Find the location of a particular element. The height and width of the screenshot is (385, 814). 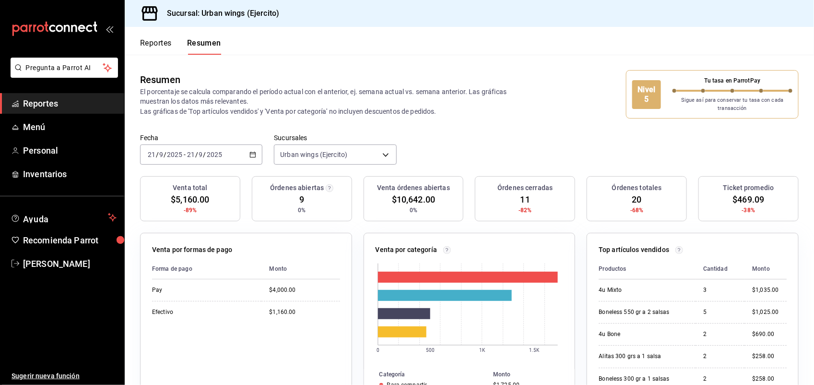

span: -38% is located at coordinates (749, 210).